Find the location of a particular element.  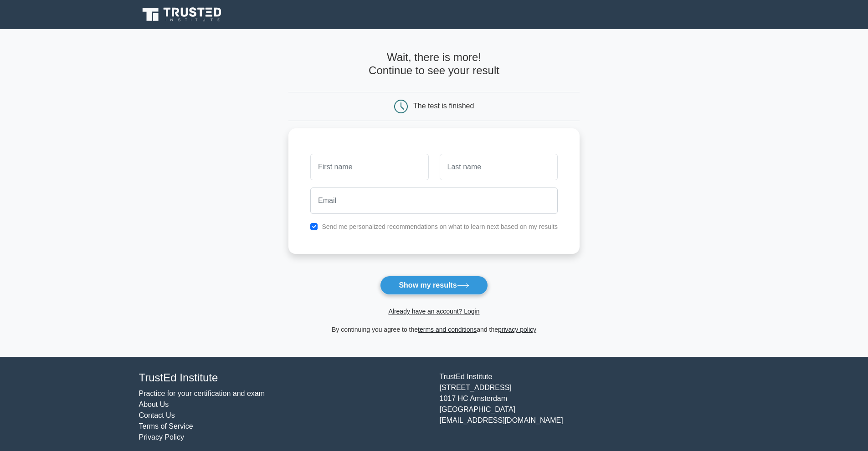

a: terms and conditions is located at coordinates (447, 330).